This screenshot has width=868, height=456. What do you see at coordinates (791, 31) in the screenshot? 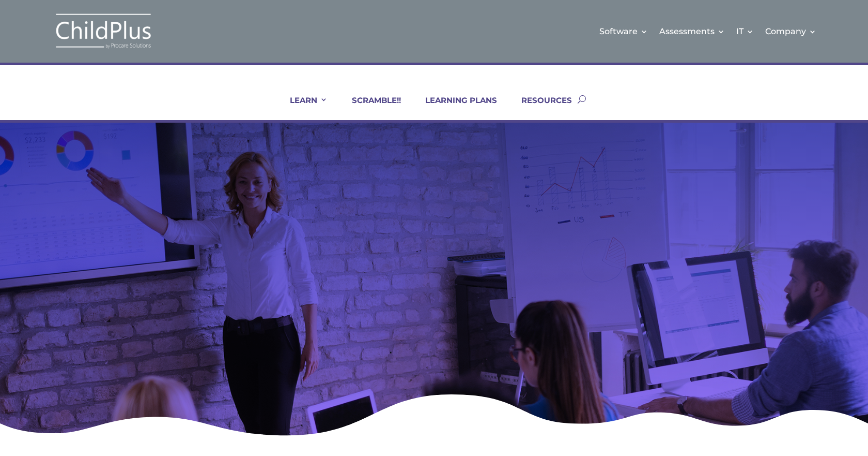
I see `a: Company` at bounding box center [791, 31].